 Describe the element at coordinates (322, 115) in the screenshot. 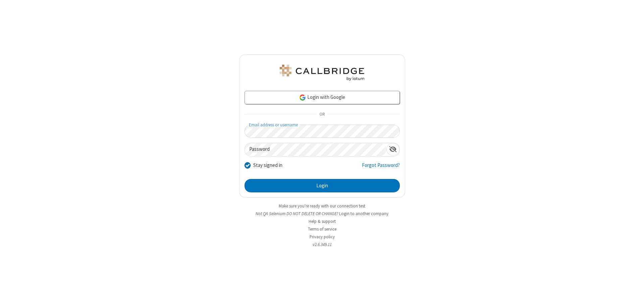

I see `span: OR` at that location.